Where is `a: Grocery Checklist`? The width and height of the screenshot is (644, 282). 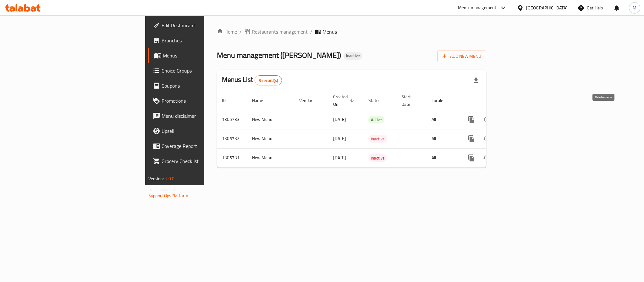
a: Grocery Checklist is located at coordinates (200, 161).